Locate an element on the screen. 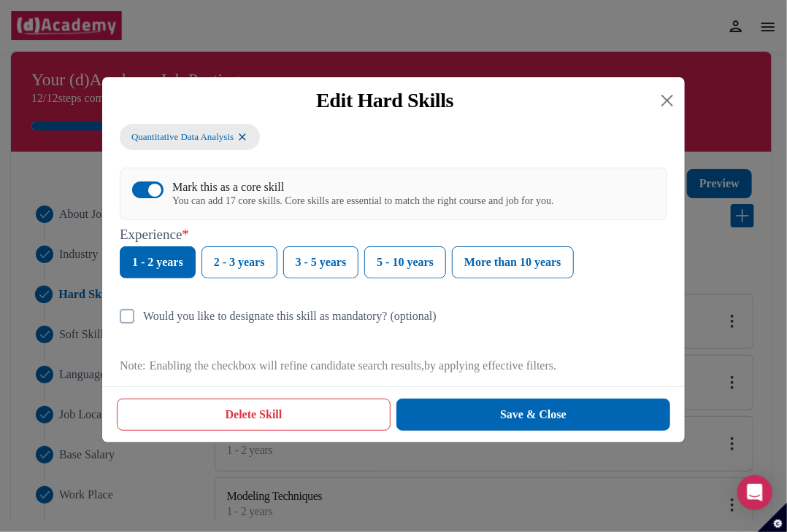  div: Edit Hard Skills is located at coordinates (385, 100).